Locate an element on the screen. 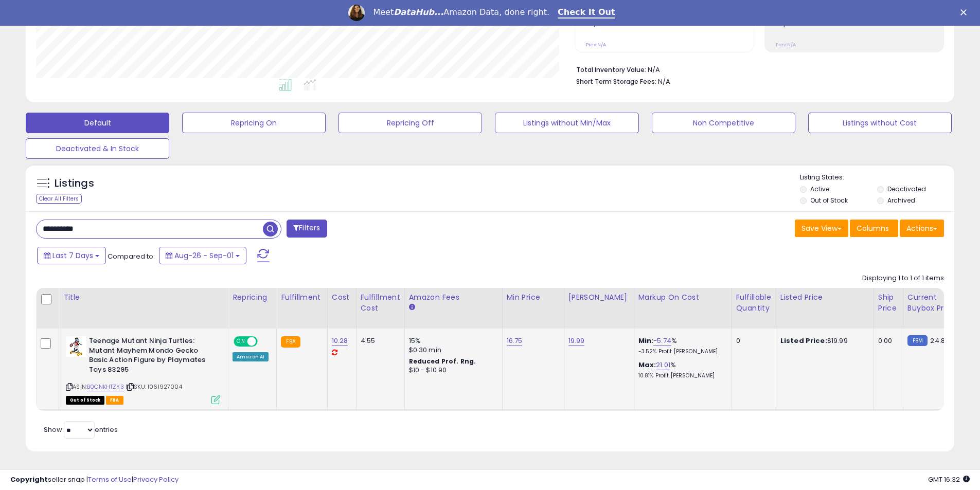  div: $10 - $10.90 is located at coordinates (452, 370).